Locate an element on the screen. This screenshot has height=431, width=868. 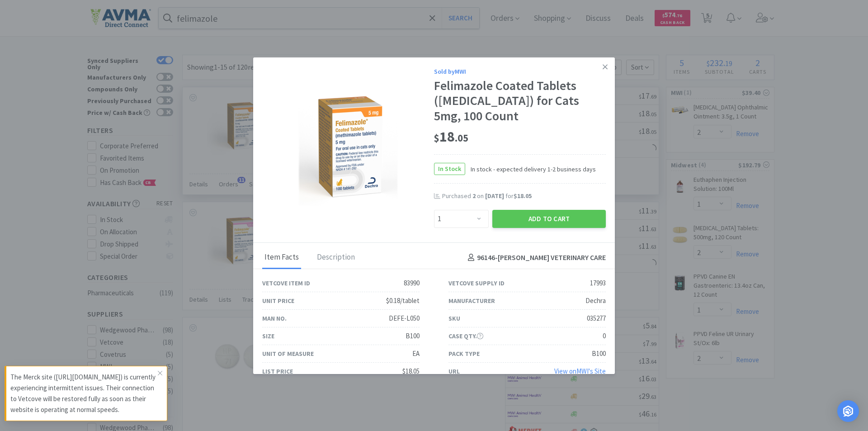
span: In stock - expected delivery 1-2 business days is located at coordinates (530, 169).